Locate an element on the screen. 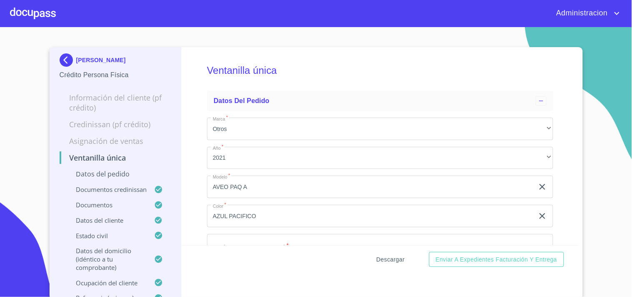 The image size is (632, 297). button: Descargar is located at coordinates (391, 259).